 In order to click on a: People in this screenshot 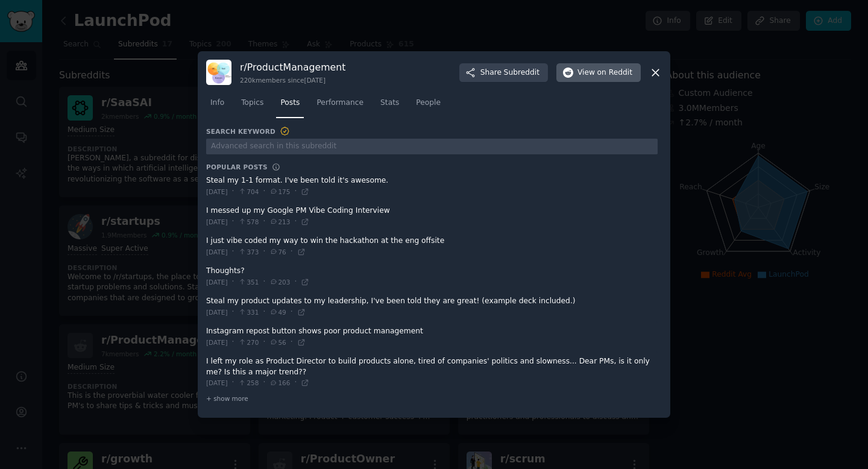, I will do `click(428, 106)`.